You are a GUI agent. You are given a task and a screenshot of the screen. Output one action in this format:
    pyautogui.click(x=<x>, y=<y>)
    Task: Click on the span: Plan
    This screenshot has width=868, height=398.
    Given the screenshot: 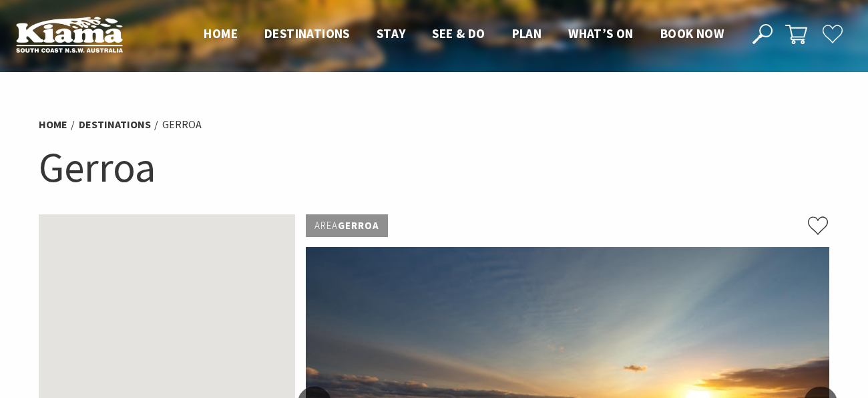 What is the action you would take?
    pyautogui.click(x=527, y=33)
    